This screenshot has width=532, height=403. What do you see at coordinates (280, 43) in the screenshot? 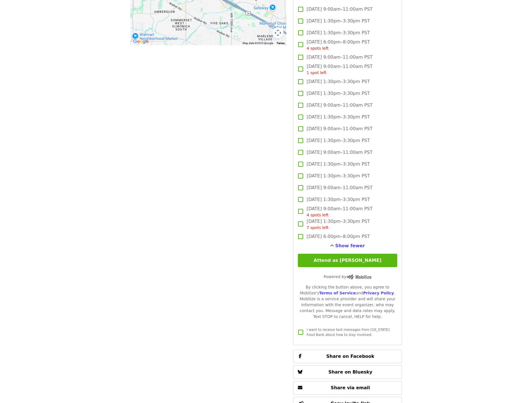
I see `a: Terms (opens in new tab)` at bounding box center [280, 43].